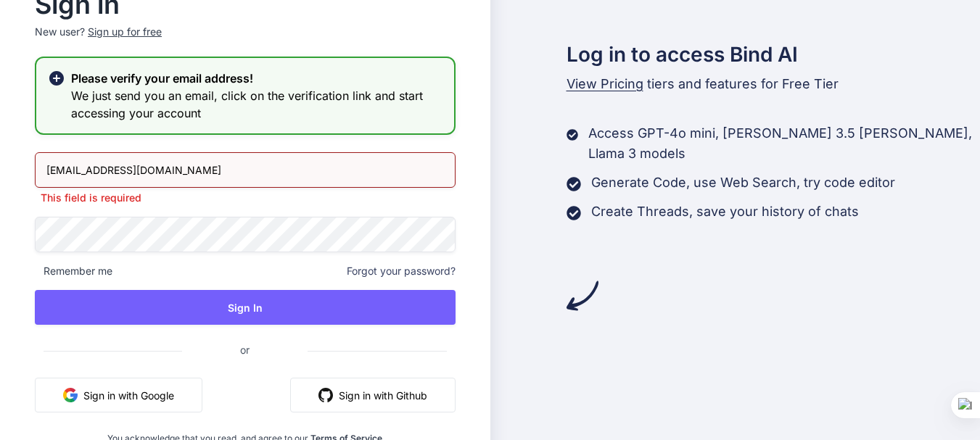 This screenshot has width=980, height=440. I want to click on button: Sign in with Google, so click(118, 396).